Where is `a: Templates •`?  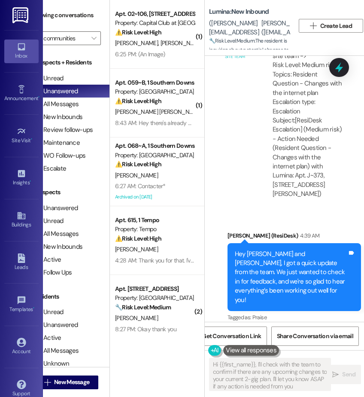 a: Templates • is located at coordinates (21, 304).